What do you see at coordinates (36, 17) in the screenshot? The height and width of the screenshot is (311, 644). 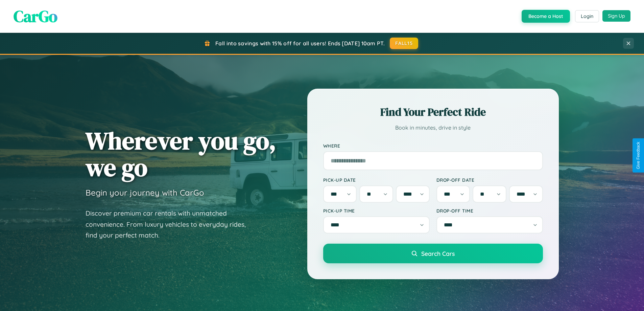 I see `span: CarGo` at bounding box center [36, 17].